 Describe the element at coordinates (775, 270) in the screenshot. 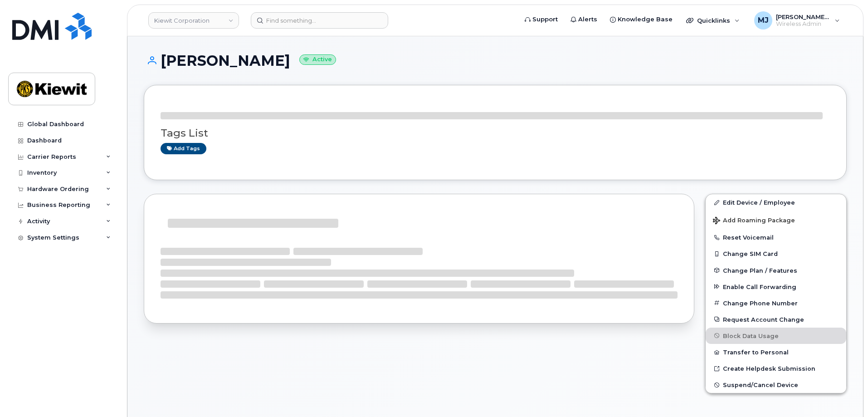

I see `button: Change Plan / Features` at that location.